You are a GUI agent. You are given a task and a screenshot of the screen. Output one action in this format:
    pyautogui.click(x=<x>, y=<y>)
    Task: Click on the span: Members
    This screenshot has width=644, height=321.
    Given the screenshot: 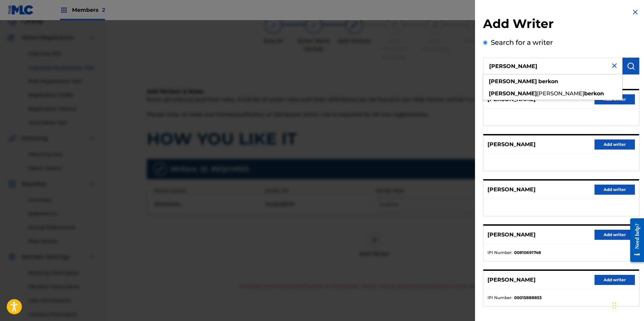 What is the action you would take?
    pyautogui.click(x=89, y=10)
    